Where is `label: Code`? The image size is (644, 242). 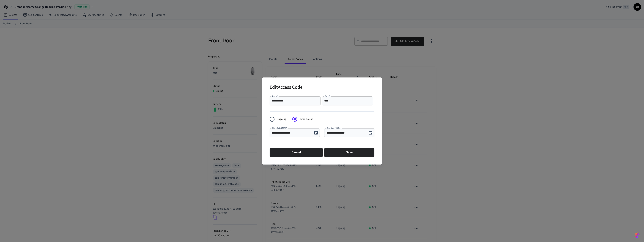
label: Code is located at coordinates (327, 96).